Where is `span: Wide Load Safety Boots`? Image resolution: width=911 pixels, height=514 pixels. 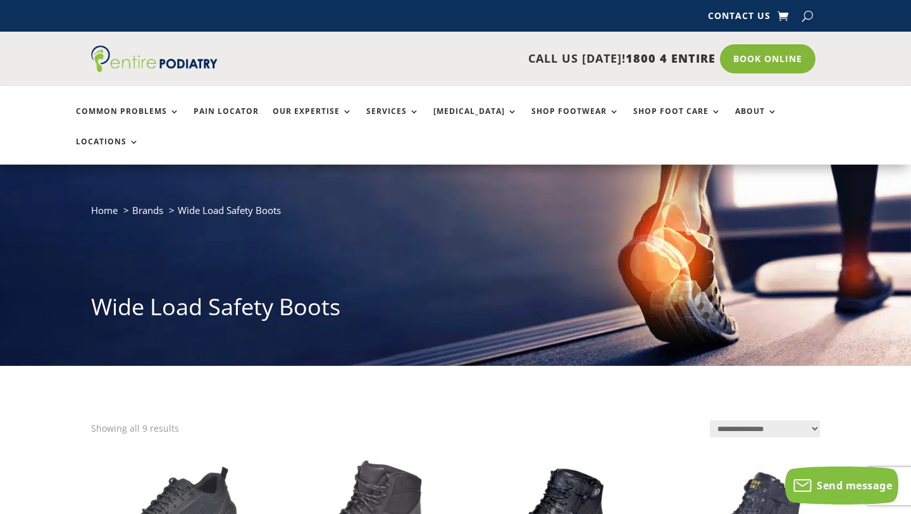
span: Wide Load Safety Boots is located at coordinates (229, 210).